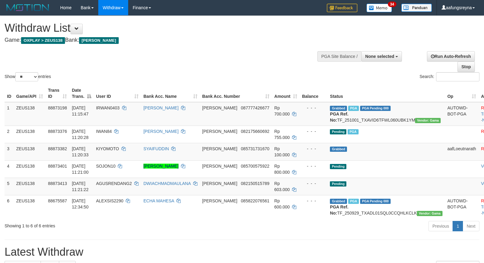 This screenshot has height=263, width=484. Describe the element at coordinates (451, 56) in the screenshot. I see `a: Run Auto-Refresh` at that location.